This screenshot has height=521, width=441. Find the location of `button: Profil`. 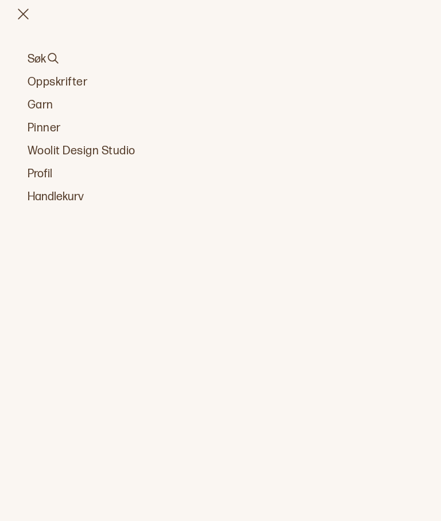

button: Profil is located at coordinates (220, 174).